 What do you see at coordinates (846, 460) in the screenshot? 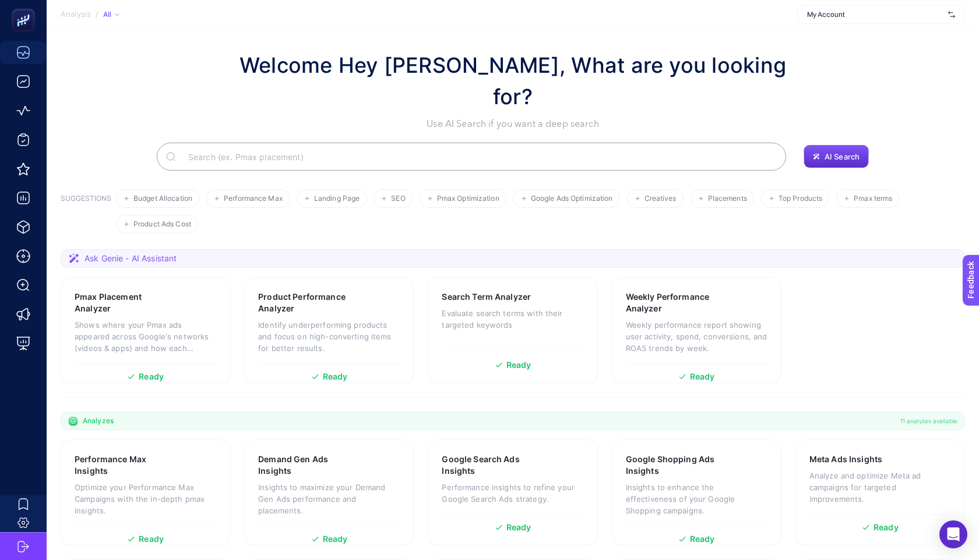
I see `h3: Meta Ads Insights` at bounding box center [846, 460].